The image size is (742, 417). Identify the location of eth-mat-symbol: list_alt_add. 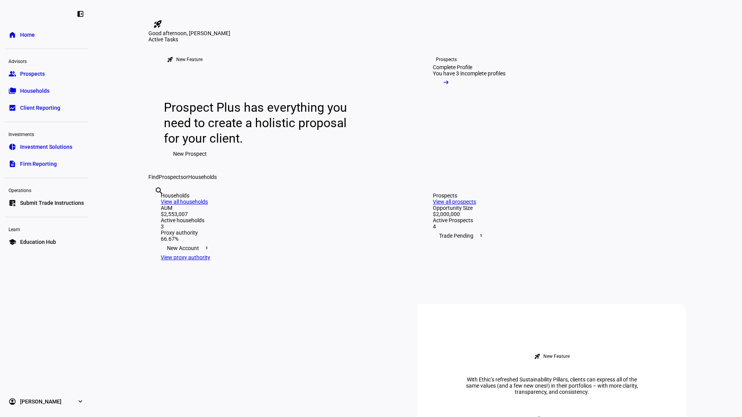
(12, 203).